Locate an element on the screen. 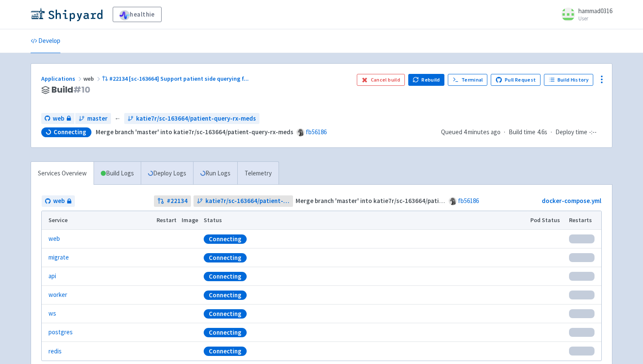  a: Build Logs is located at coordinates (117, 173).